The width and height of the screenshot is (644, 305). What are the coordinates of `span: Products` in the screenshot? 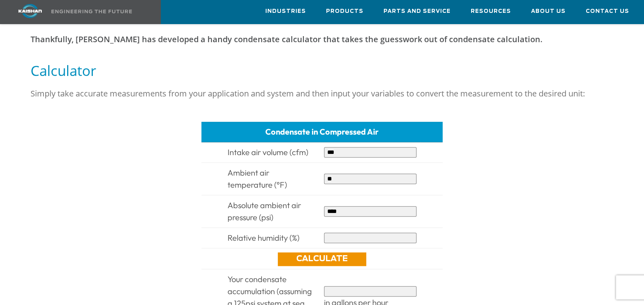 It's located at (344, 11).